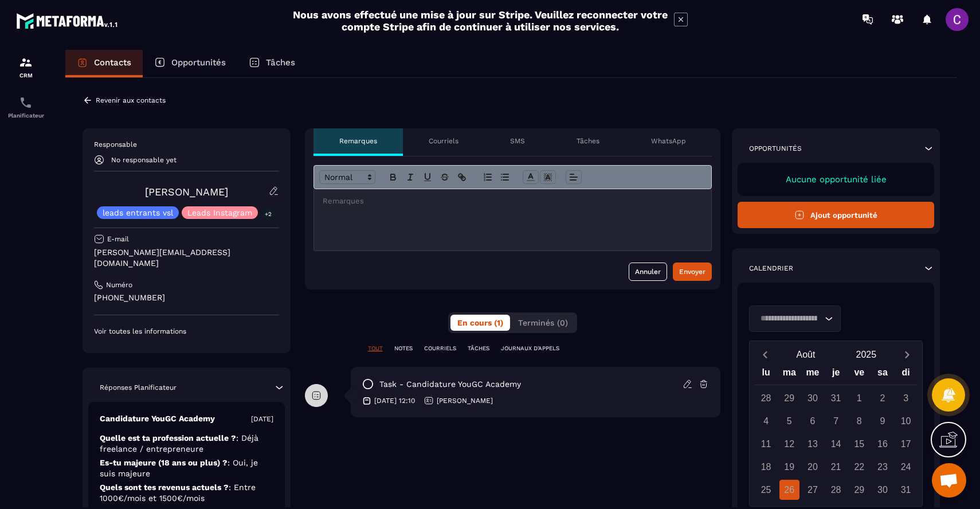 The image size is (980, 509). Describe the element at coordinates (859, 398) in the screenshot. I see `div: 1` at that location.